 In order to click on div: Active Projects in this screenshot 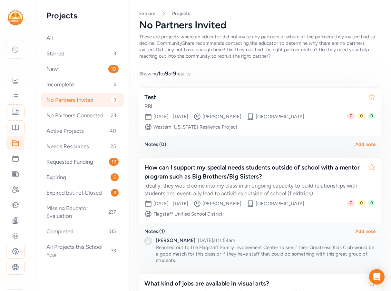, I will do `click(82, 131)`.